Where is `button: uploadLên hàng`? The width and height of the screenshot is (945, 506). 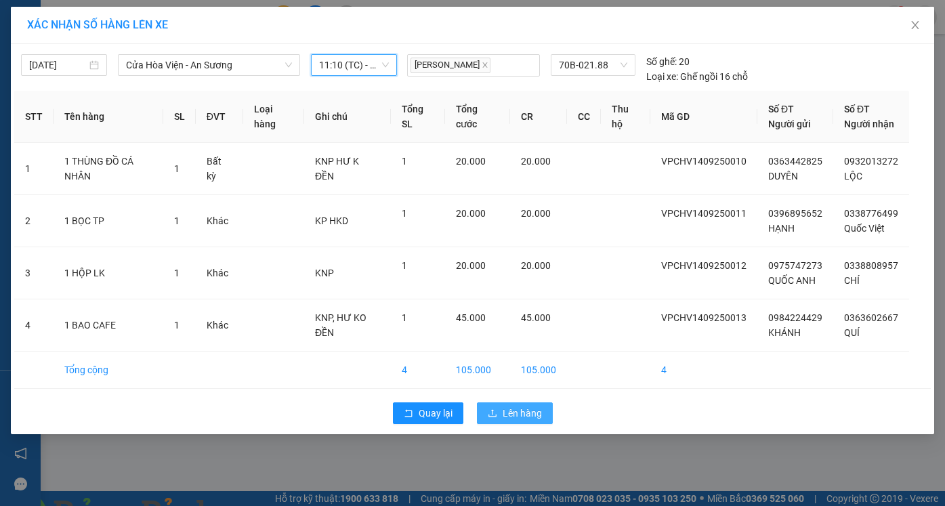 button: uploadLên hàng is located at coordinates (515, 413).